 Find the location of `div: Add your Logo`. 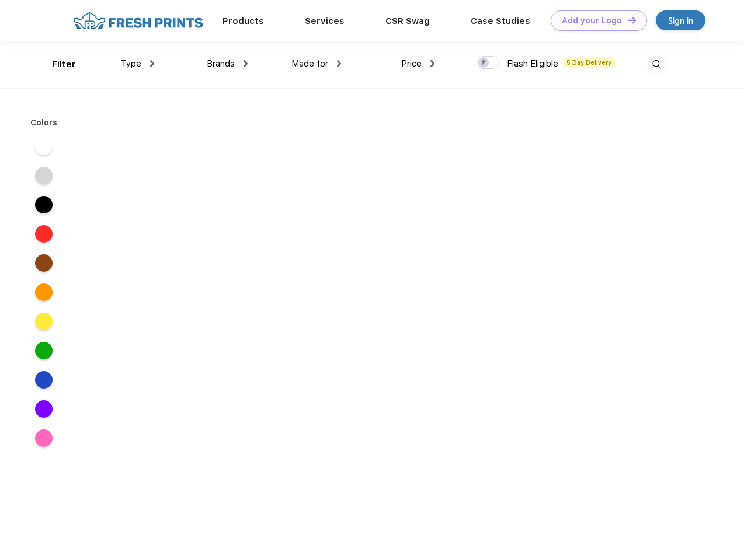

div: Add your Logo is located at coordinates (592, 21).